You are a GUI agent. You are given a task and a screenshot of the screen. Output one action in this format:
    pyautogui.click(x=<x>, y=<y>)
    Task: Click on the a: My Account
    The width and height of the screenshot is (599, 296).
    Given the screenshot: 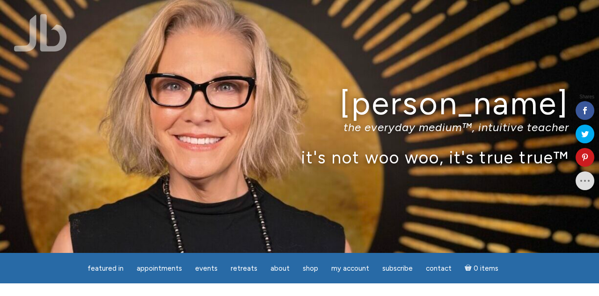 What is the action you would take?
    pyautogui.click(x=350, y=268)
    